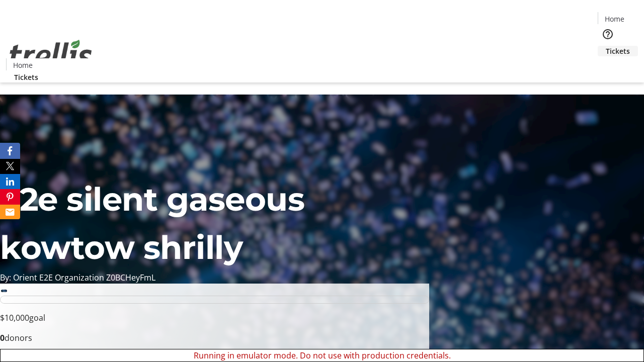 This screenshot has width=644, height=362. Describe the element at coordinates (608, 34) in the screenshot. I see `button: Help` at that location.